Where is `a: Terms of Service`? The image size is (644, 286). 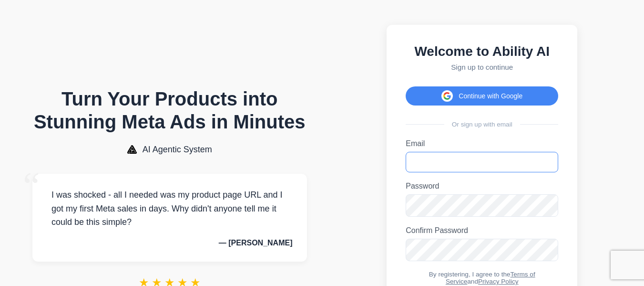
a: Terms of Service is located at coordinates (490, 278).